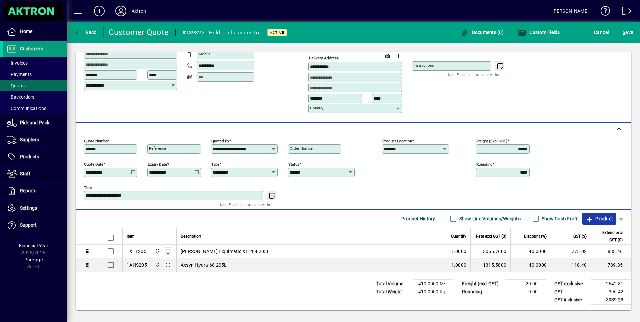 This screenshot has height=322, width=640. I want to click on td: 118.40, so click(571, 265).